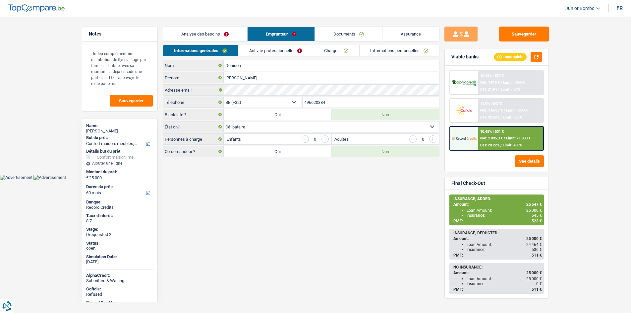 This screenshot has width=631, height=313. Describe the element at coordinates (580, 8) in the screenshot. I see `a: Junior Bombo` at that location.